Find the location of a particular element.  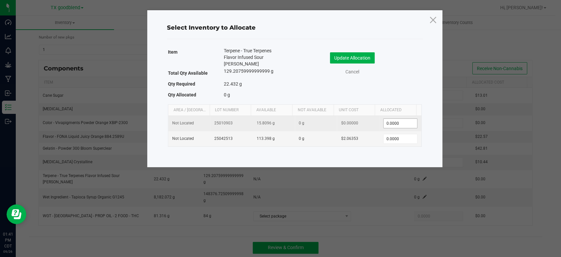

span: 129.20759999999999 g is located at coordinates (249, 71).